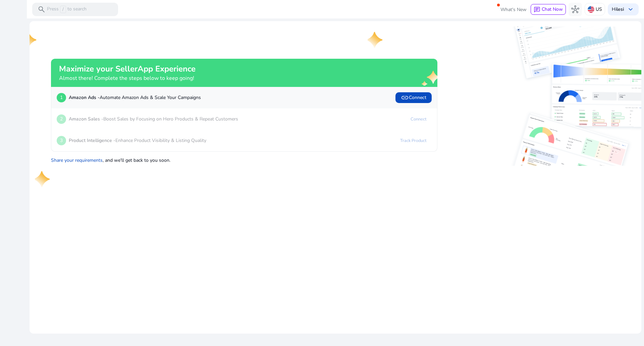 This screenshot has width=644, height=346. I want to click on p: Enhance Product Visibility & Listing Quality, so click(138, 140).